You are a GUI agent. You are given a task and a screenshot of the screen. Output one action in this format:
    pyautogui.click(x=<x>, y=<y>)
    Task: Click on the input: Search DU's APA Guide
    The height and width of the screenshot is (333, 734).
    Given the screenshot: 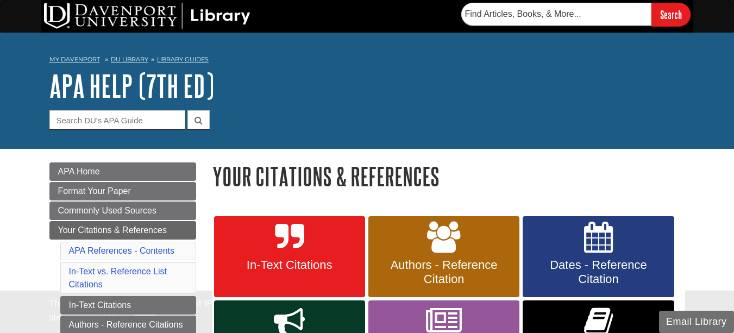 What is the action you would take?
    pyautogui.click(x=117, y=120)
    